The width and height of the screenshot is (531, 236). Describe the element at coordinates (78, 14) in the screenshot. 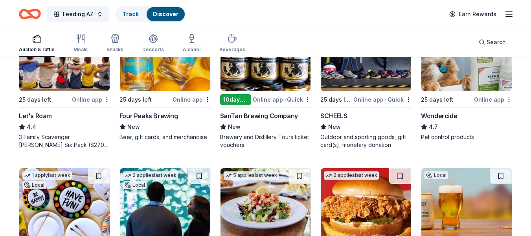

I see `span: Feeding AZ` at that location.